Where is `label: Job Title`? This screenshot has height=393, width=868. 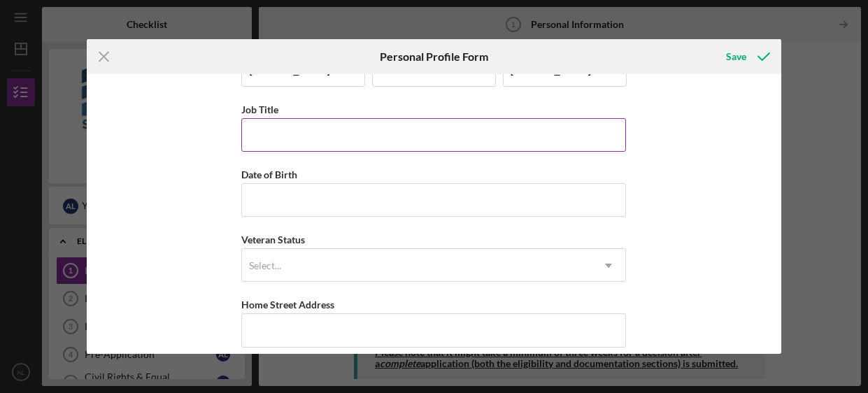
label: Job Title is located at coordinates (260, 109).